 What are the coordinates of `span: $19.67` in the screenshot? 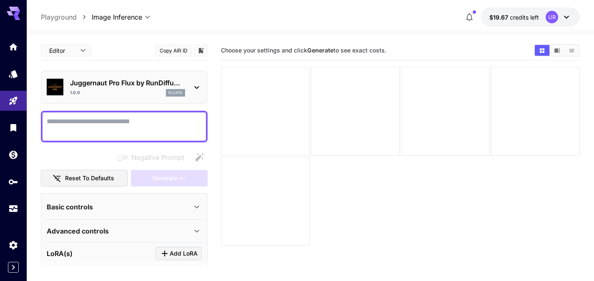 It's located at (499, 17).